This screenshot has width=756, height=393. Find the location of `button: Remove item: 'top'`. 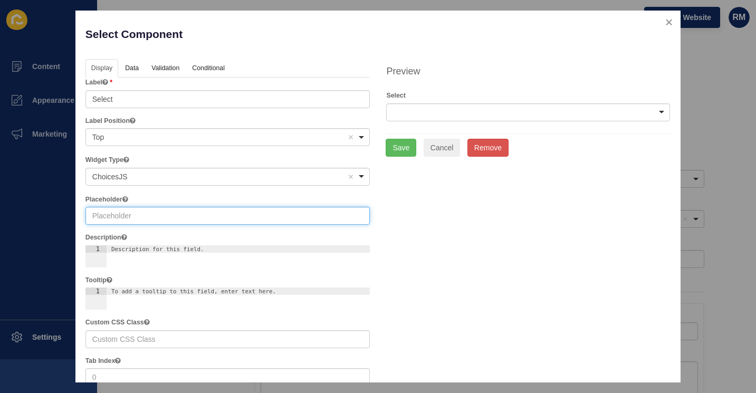

button: Remove item: 'top' is located at coordinates (351, 137).